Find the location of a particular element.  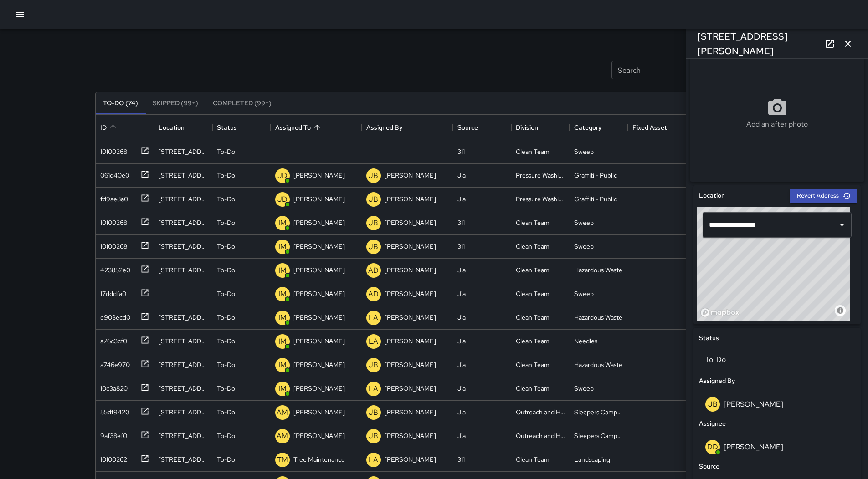

div: 10c3a820 is located at coordinates (112, 387).